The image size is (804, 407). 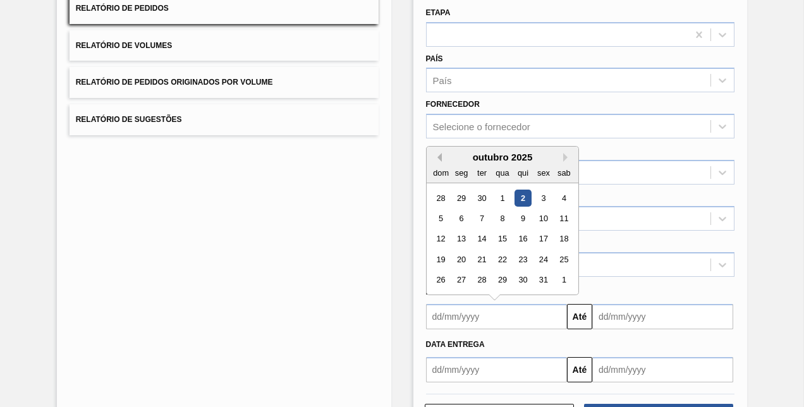 I want to click on div: Choose terça-feira, 21 de outubro de 2025, so click(x=481, y=259).